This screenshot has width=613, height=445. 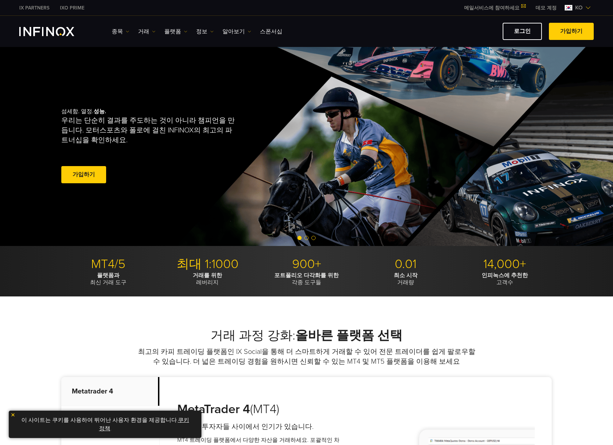 What do you see at coordinates (300, 238) in the screenshot?
I see `span: Go to slide 1` at bounding box center [300, 238].